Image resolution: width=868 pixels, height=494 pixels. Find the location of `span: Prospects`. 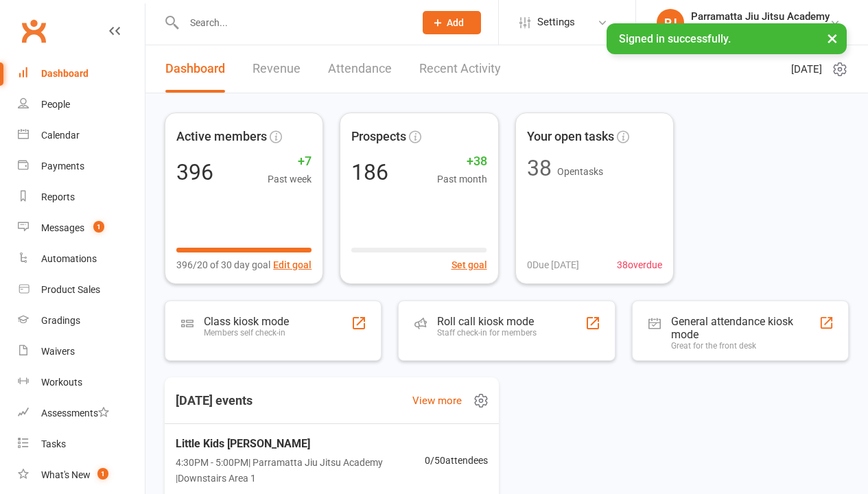

span: Prospects is located at coordinates (379, 136).